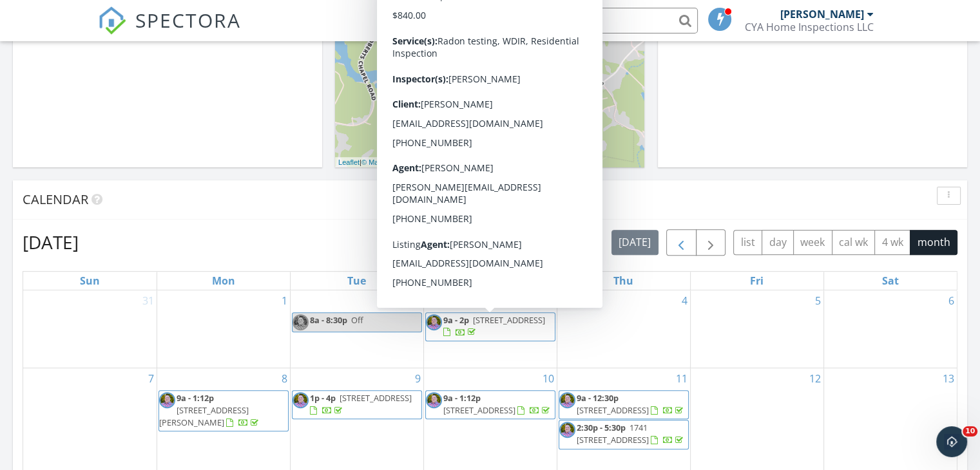 The image size is (980, 470). Describe the element at coordinates (748, 242) in the screenshot. I see `button: list` at that location.